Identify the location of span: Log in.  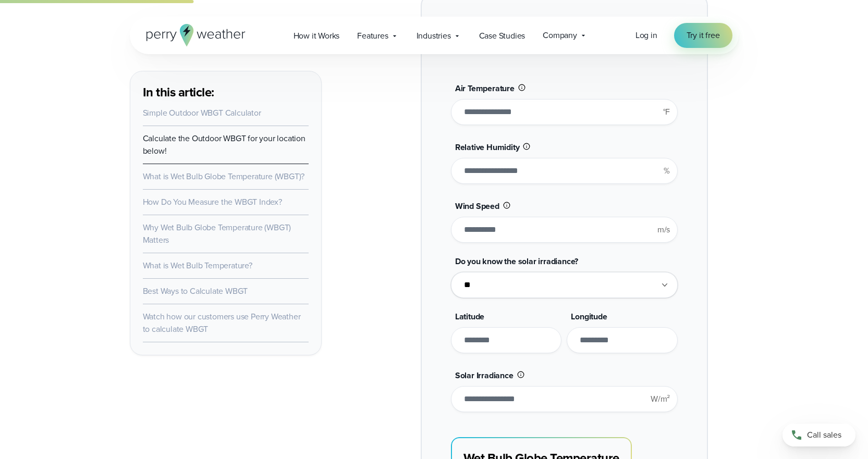
(646, 35).